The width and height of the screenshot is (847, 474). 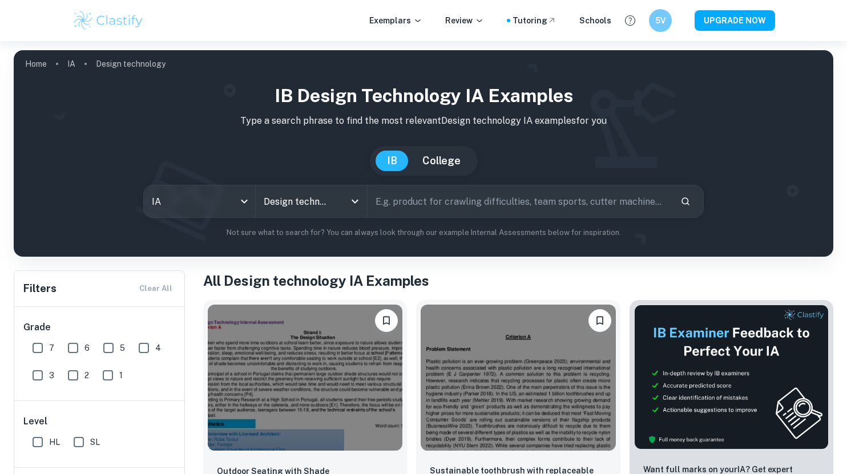 I want to click on span: 1, so click(x=121, y=376).